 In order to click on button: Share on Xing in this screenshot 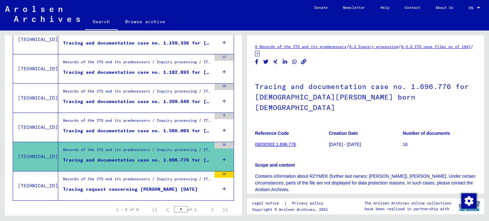, I will do `click(276, 62)`.